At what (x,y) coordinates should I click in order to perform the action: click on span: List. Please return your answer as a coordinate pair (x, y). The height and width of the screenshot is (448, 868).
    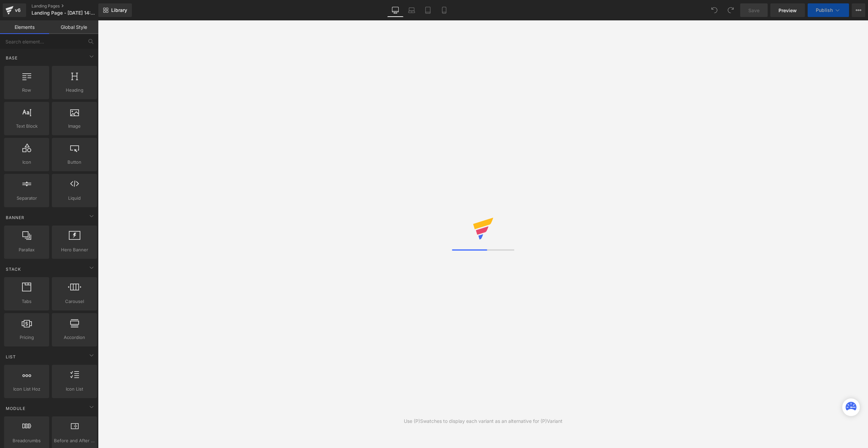
    Looking at the image, I should click on (11, 357).